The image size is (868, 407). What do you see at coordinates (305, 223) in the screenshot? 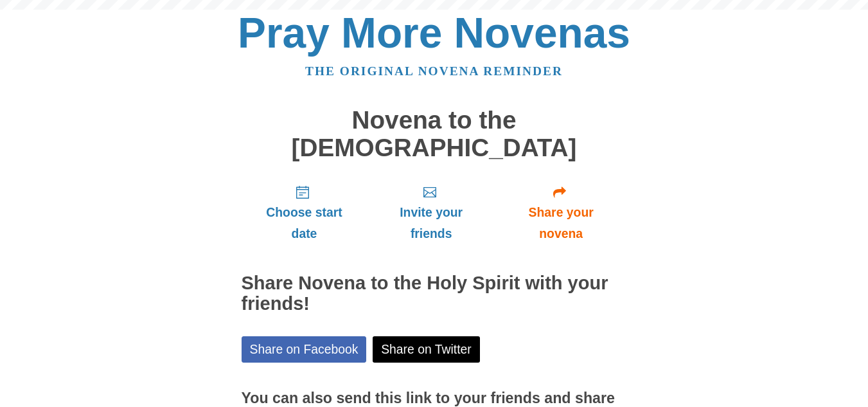
I see `span: Choose start date` at bounding box center [305, 223].